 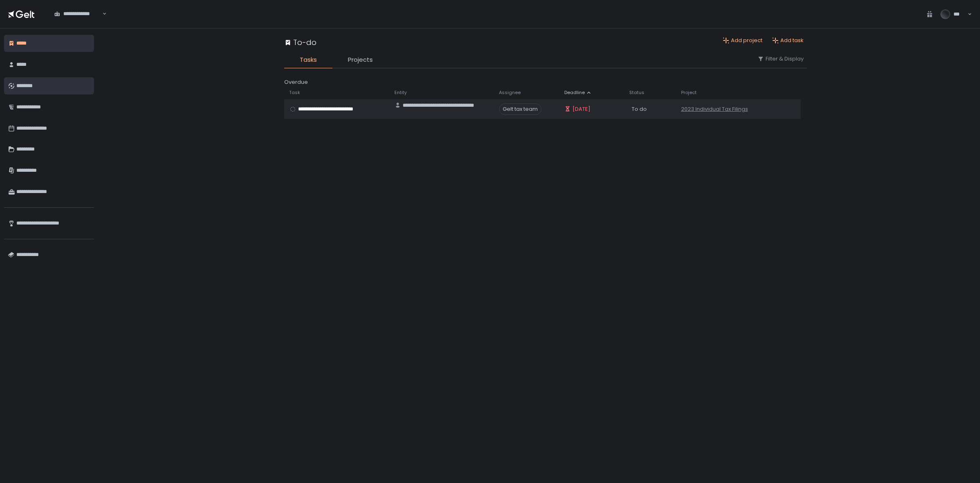 I want to click on span: Tasks, so click(x=308, y=60).